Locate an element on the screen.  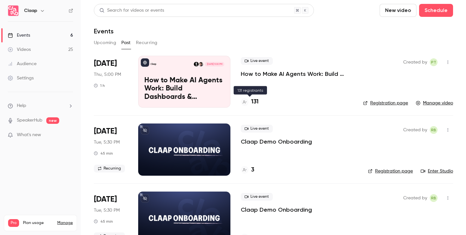
a: How to Make AI Agents Work: Build Dashboards & Automations with Claap MCP is located at coordinates (297, 74).